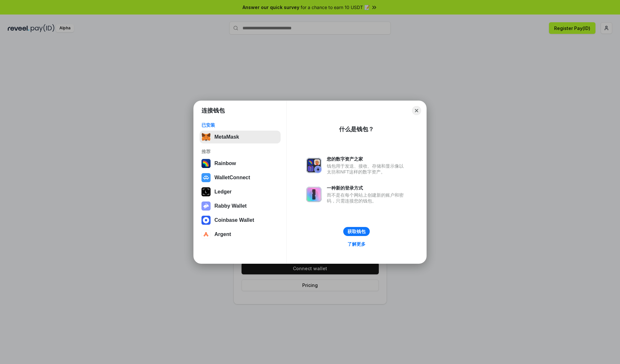 Image resolution: width=620 pixels, height=364 pixels. What do you see at coordinates (240, 152) in the screenshot?
I see `div: 推荐` at bounding box center [240, 152].